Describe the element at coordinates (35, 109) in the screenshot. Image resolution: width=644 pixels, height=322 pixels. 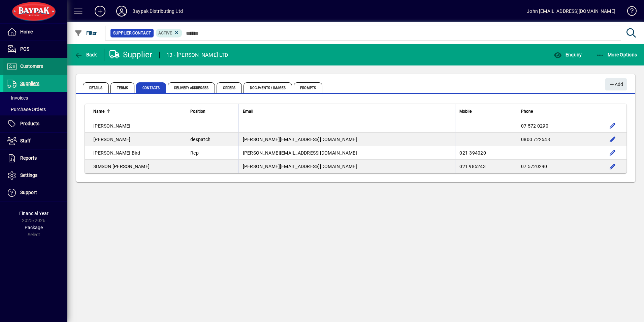
I see `a: Purchase Orders` at that location.